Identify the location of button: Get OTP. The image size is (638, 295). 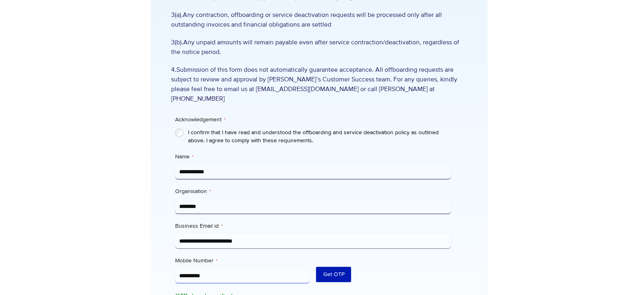
(333, 275).